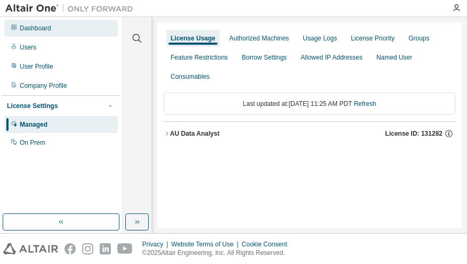 This screenshot has width=467, height=264. I want to click on div: License Settings, so click(32, 106).